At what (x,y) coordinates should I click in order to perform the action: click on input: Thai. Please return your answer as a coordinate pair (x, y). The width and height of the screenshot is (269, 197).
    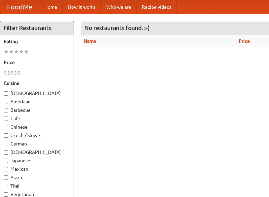
    Looking at the image, I should click on (6, 186).